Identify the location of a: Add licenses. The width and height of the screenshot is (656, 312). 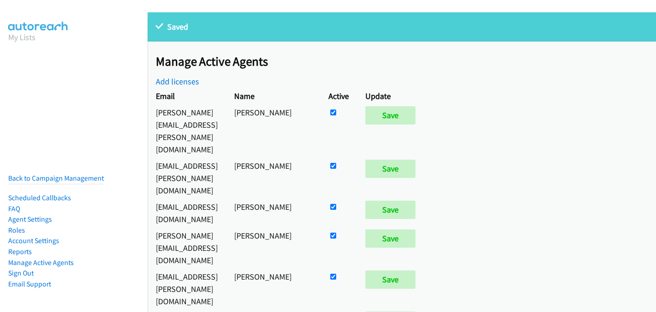
(177, 81).